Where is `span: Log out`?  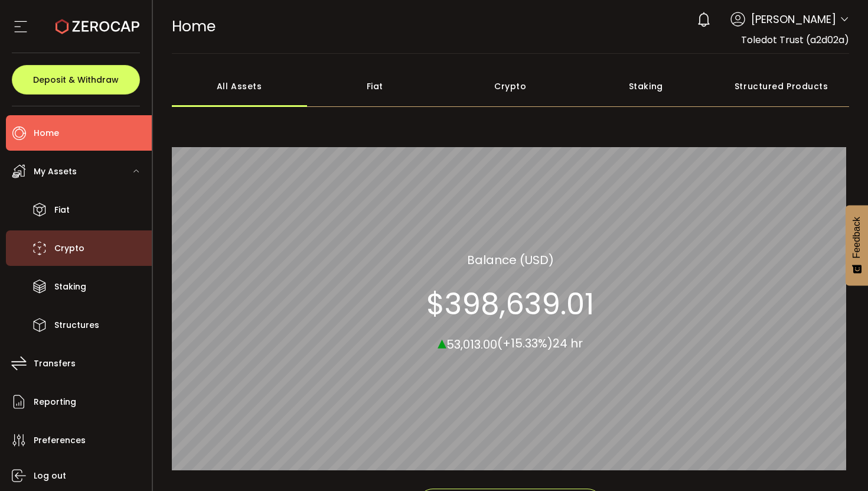 span: Log out is located at coordinates (49, 475).